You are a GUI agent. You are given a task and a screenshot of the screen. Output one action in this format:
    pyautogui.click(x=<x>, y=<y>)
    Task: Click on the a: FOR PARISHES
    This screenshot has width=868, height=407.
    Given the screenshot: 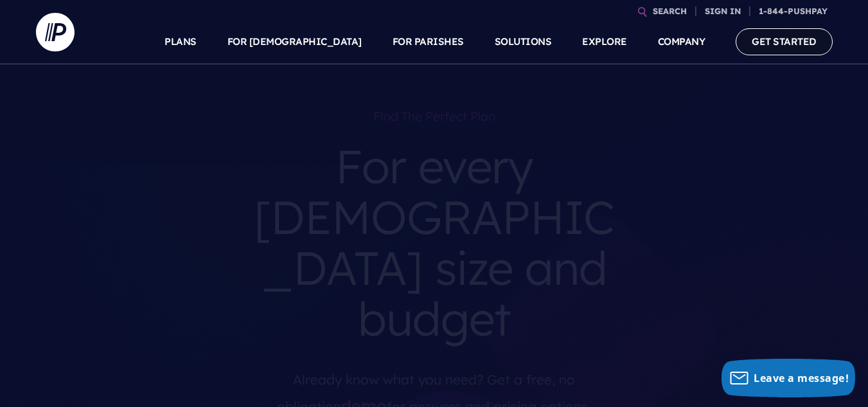 What is the action you would take?
    pyautogui.click(x=429, y=42)
    